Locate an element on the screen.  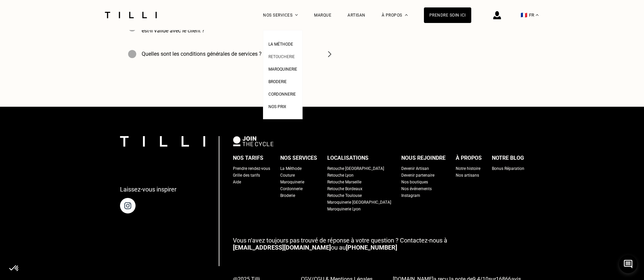
div: Retouche Toulouse is located at coordinates (345, 196).